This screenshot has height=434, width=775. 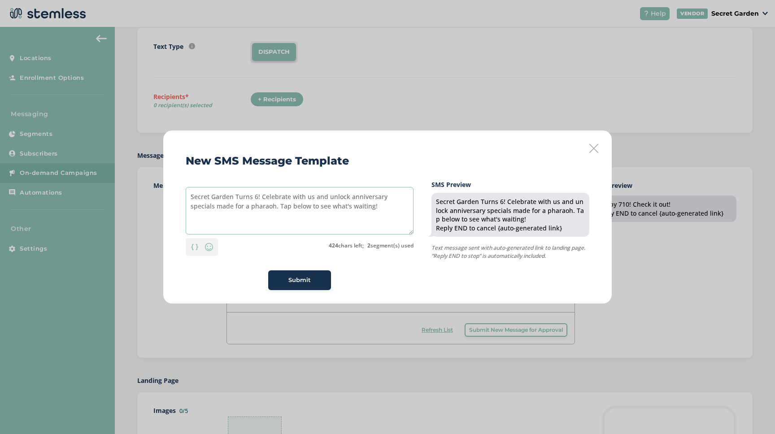 I want to click on label: SMS Preview, so click(x=510, y=184).